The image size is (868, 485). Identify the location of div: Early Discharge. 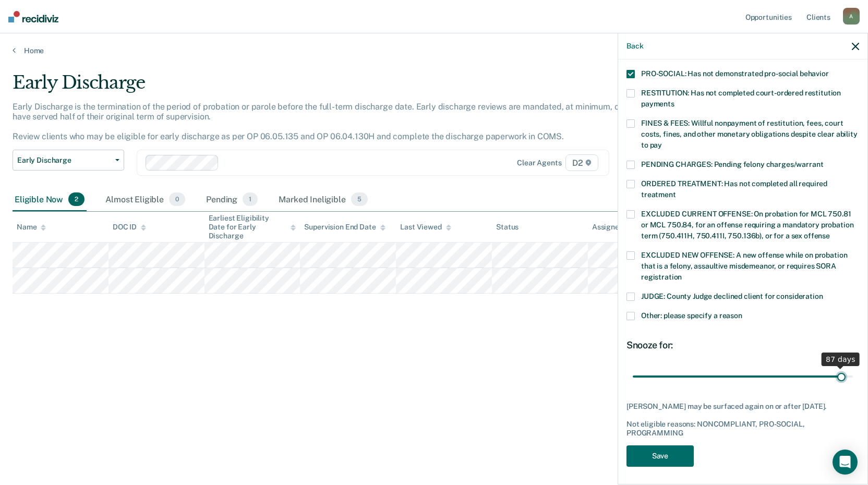
(338, 87).